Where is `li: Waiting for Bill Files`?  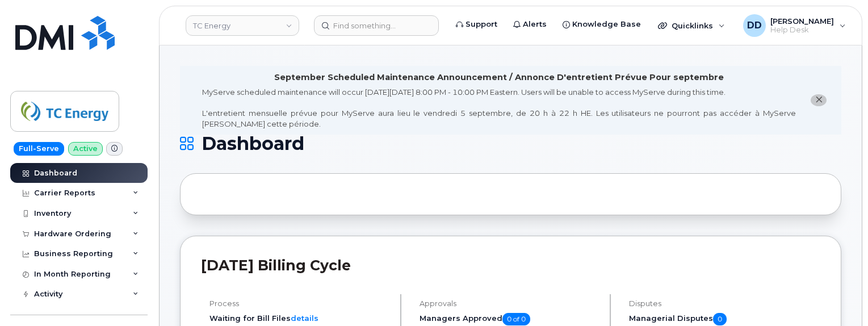
li: Waiting for Bill Files is located at coordinates (300, 318).